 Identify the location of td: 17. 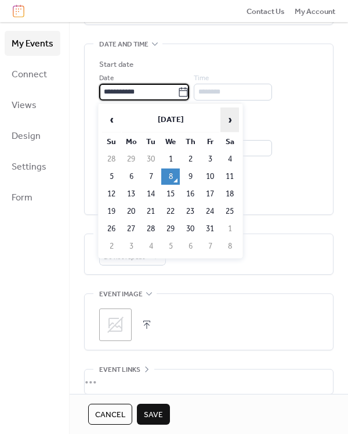
(210, 194).